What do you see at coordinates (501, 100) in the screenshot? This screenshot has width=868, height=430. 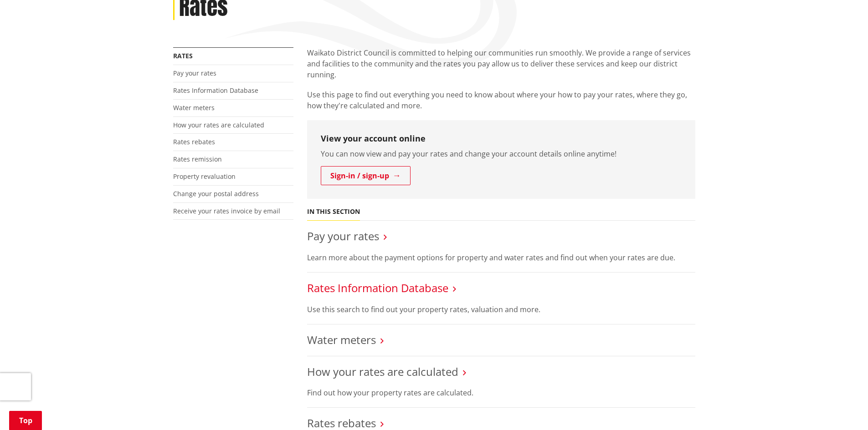 I see `p: Use this page to find out everything you need to know about where your how to pay your rates, whe...` at bounding box center [501, 100].